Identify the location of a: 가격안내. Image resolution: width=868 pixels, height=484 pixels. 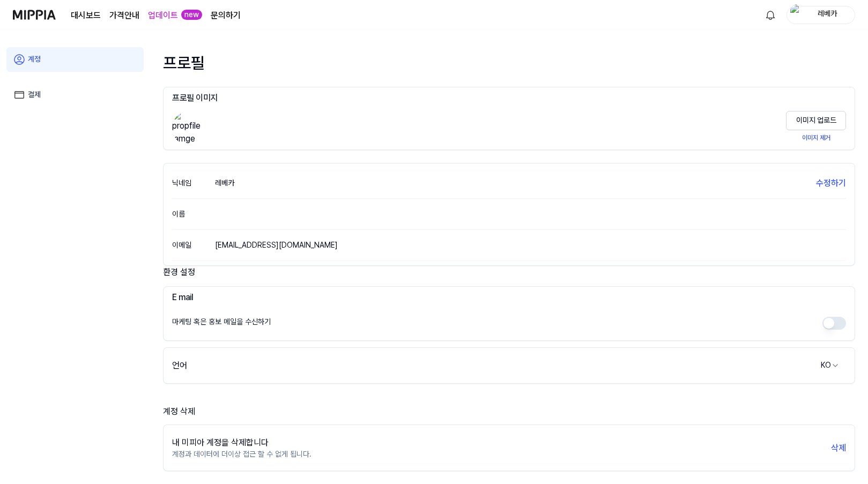
(125, 15).